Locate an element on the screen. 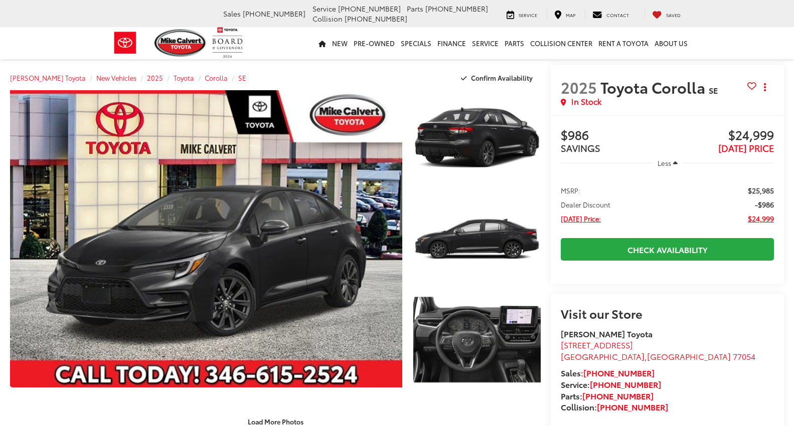  a: Map is located at coordinates (565, 14).